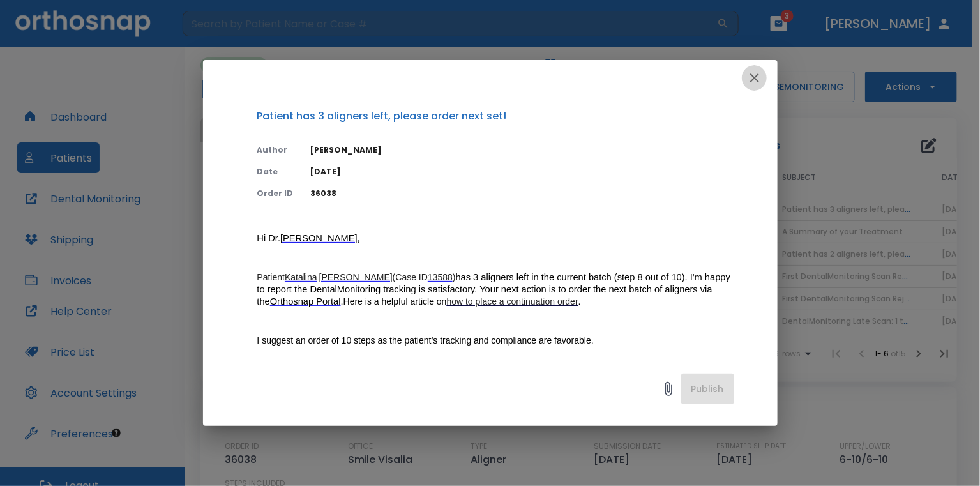  What do you see at coordinates (495, 289) in the screenshot?
I see `span: has 3 aligners left in the current batch (step 8 out of 10). I'm happy to report the DentalMonito...` at bounding box center [495, 289].